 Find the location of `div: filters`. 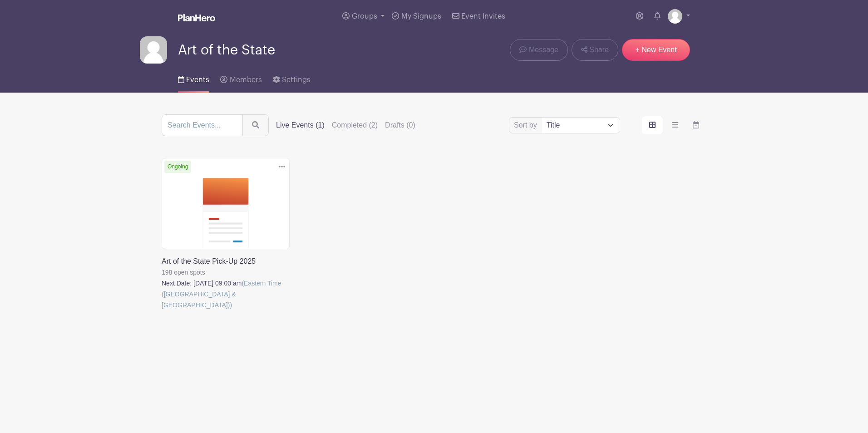

div: filters is located at coordinates (349, 125).